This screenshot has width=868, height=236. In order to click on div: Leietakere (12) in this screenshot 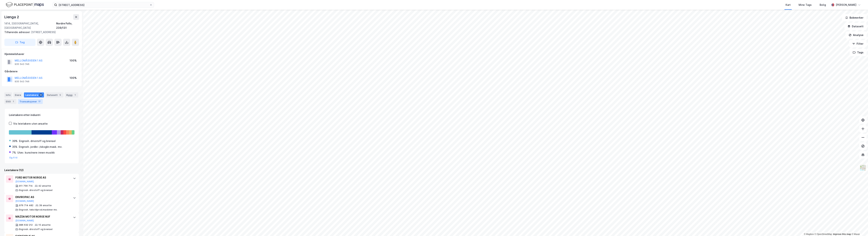, I will do `click(41, 170)`.